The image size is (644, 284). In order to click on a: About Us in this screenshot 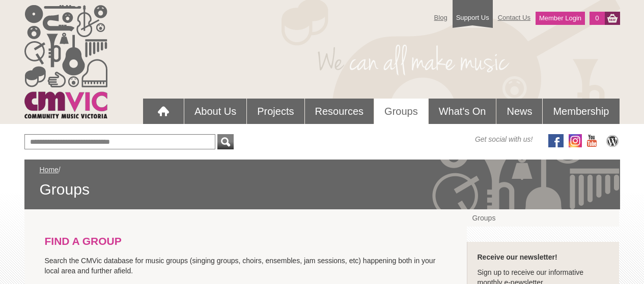, I will do `click(216, 111)`.